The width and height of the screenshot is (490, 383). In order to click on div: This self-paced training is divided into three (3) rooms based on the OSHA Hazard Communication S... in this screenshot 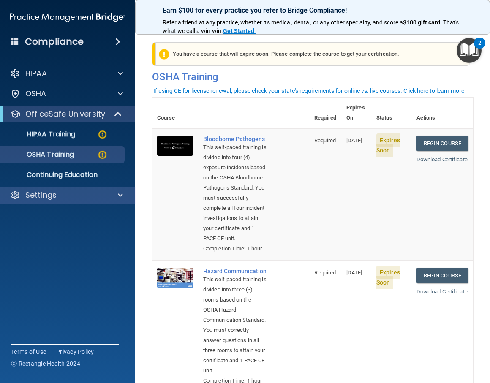, I will do `click(235, 325)`.